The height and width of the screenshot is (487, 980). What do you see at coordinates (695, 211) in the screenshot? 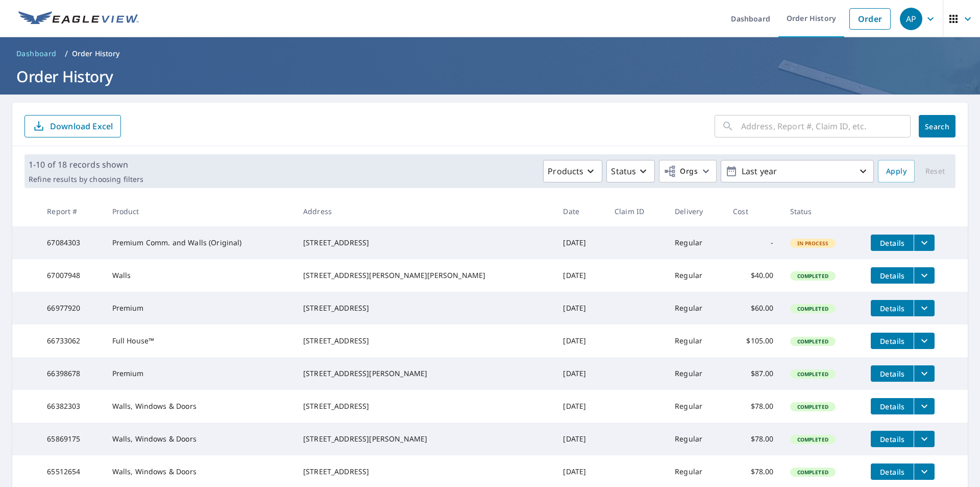
I see `th: Delivery` at bounding box center [695, 211].